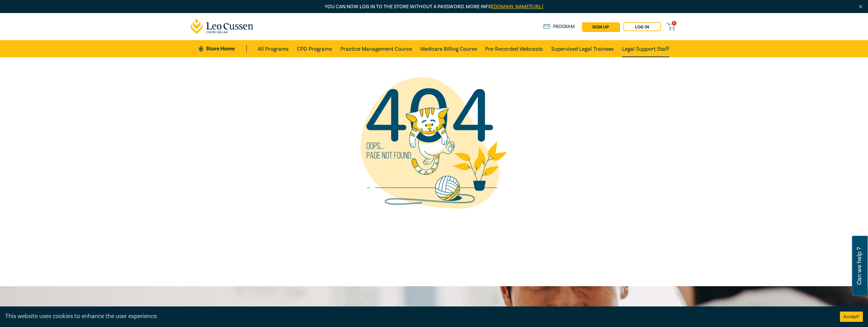 The image size is (868, 327). I want to click on img: not found, so click(434, 143).